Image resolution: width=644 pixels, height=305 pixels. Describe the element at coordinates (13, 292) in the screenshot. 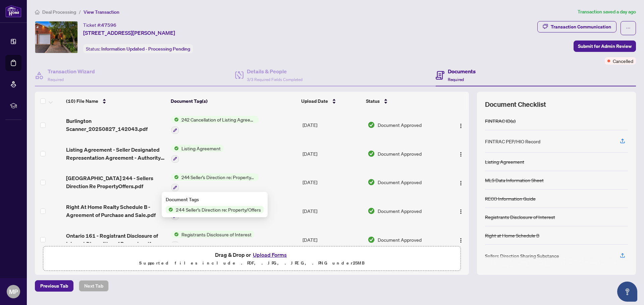

I see `span: MP` at that location.